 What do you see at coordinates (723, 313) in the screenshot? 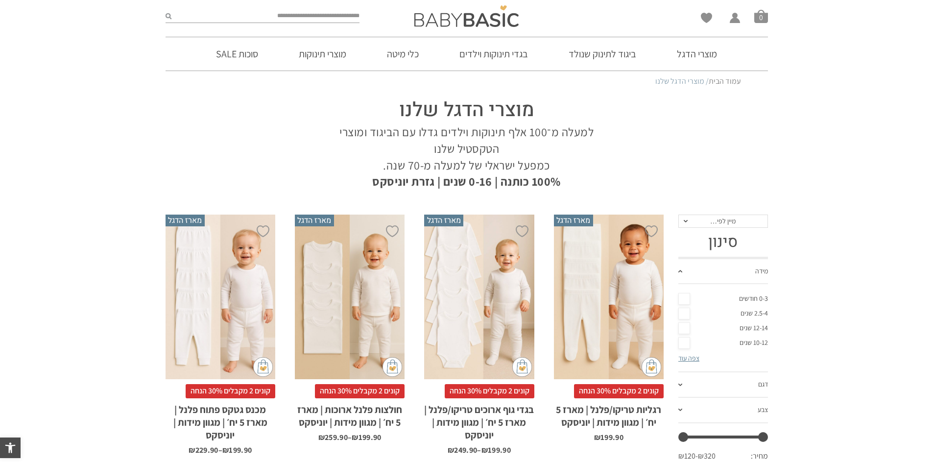
I see `a: 2.5-4 שנים` at bounding box center [723, 313].